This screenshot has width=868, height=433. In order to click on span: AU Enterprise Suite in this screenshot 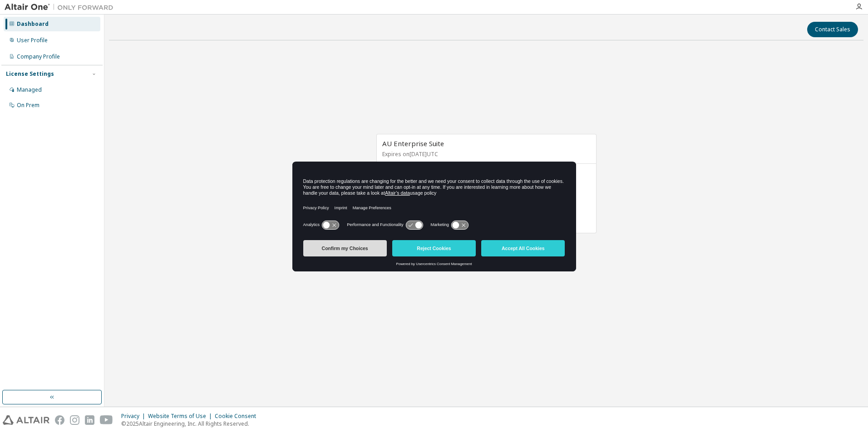, I will do `click(413, 144)`.